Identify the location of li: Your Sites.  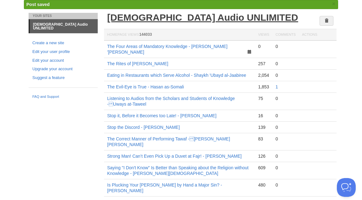
(63, 16).